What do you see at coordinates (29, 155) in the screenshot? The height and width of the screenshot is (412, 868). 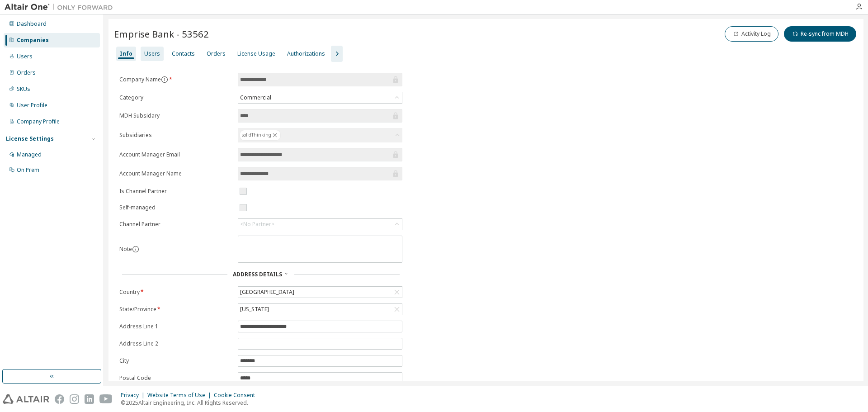 I see `div: Managed` at bounding box center [29, 155].